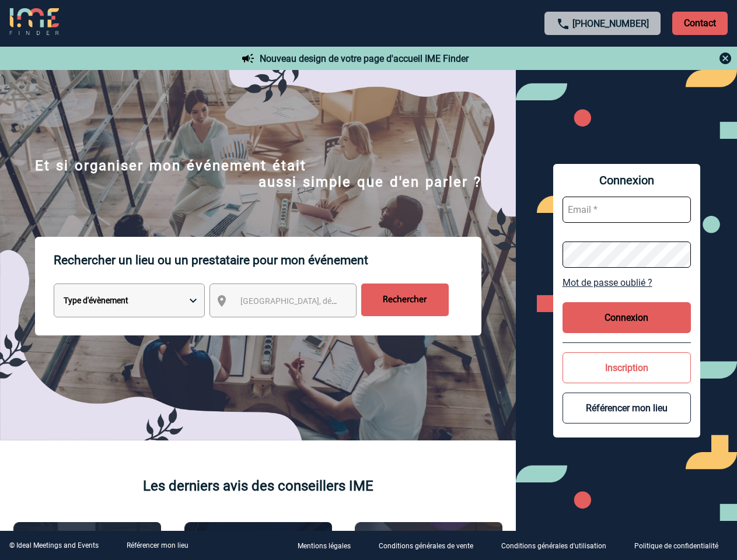 The image size is (737, 560). Describe the element at coordinates (54, 545) in the screenshot. I see `div: © Ideal Meetings and Events` at that location.